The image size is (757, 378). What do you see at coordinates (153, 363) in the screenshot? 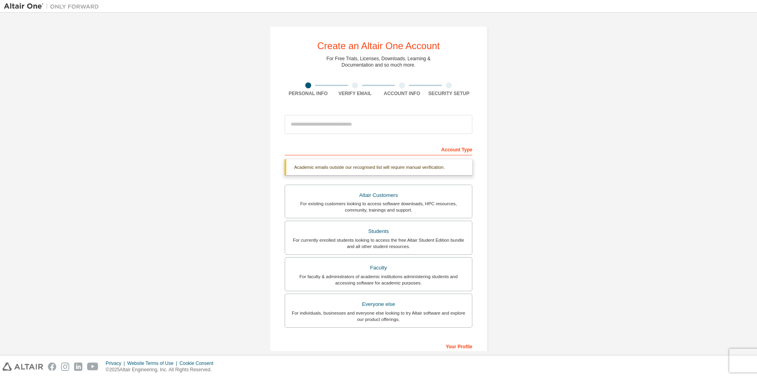
I see `div: Website Terms of Use` at bounding box center [153, 363].